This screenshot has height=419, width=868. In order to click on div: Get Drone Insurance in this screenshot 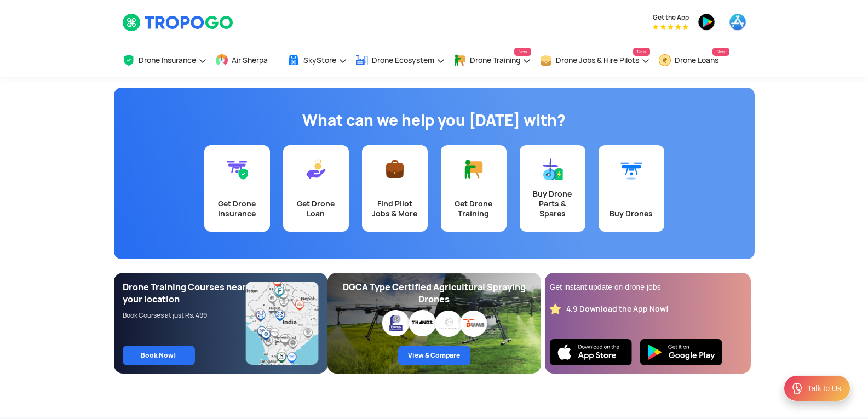, I will do `click(237, 209)`.